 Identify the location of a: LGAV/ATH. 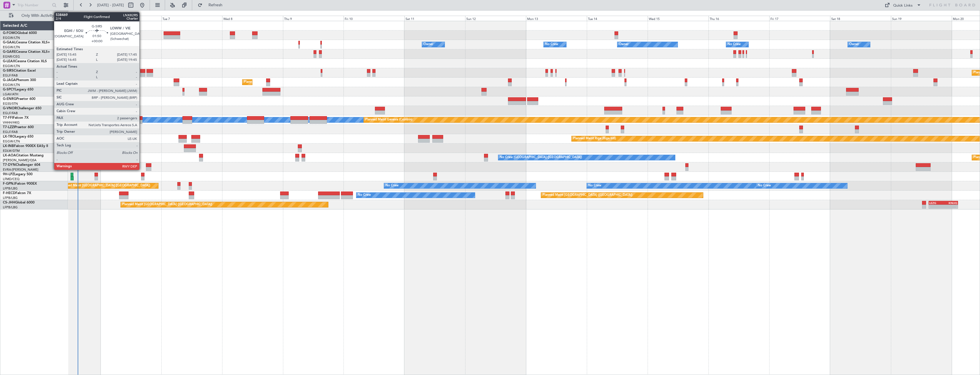
(10, 94).